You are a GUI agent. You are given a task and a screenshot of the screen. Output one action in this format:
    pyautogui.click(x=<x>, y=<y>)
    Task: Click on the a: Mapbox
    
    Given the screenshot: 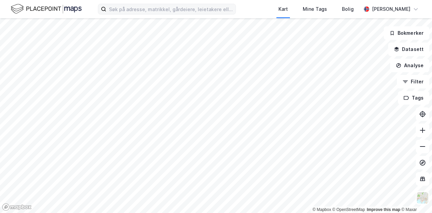 What is the action you would take?
    pyautogui.click(x=321, y=209)
    